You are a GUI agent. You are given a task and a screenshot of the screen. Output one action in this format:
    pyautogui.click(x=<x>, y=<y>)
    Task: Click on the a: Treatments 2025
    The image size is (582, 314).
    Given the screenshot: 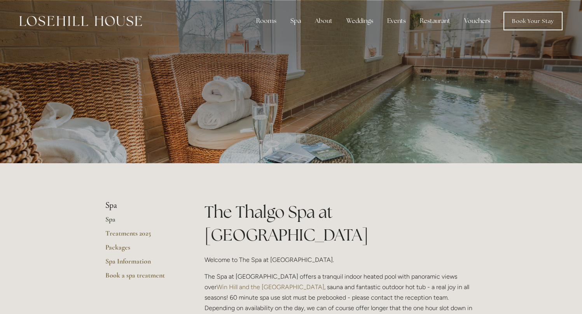 What is the action you would take?
    pyautogui.click(x=142, y=236)
    